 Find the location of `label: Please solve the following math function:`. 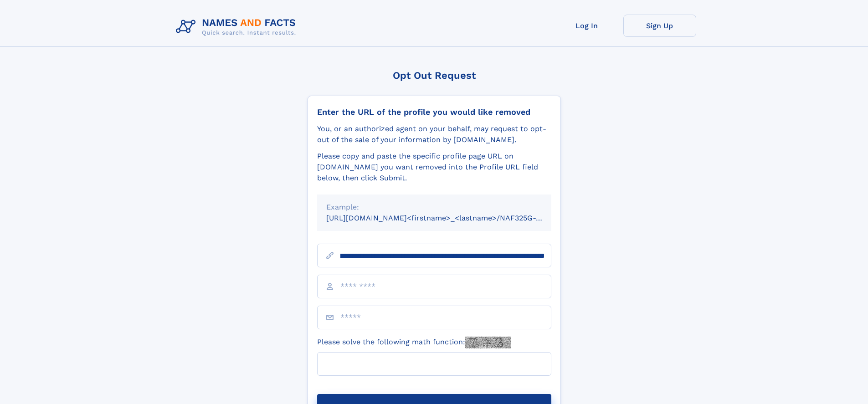

label: Please solve the following math function: is located at coordinates (414, 342).